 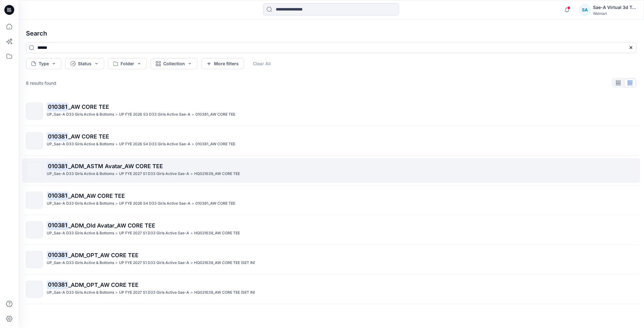 What do you see at coordinates (614, 13) in the screenshot?
I see `div: Walmart` at bounding box center [614, 13].